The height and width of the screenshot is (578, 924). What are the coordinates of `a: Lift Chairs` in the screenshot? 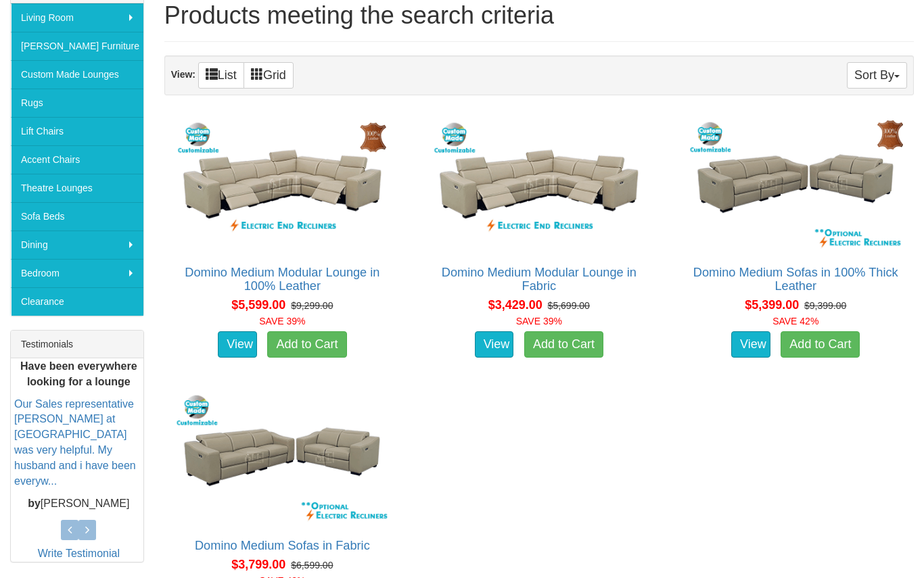 It's located at (77, 132).